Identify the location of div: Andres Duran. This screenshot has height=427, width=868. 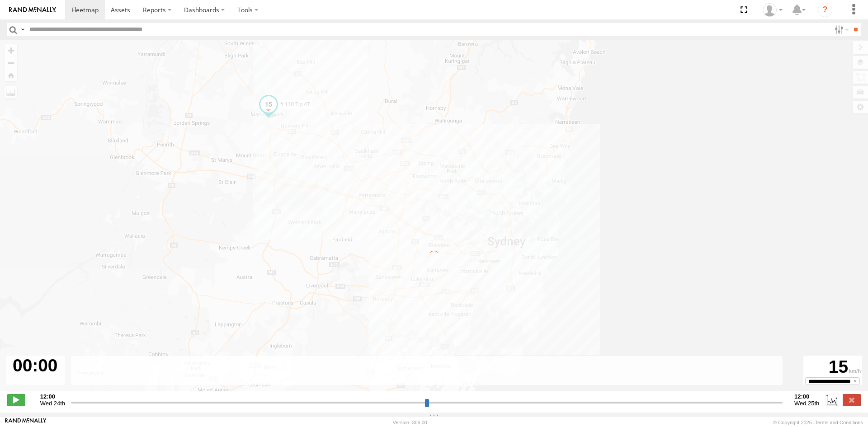
(772, 10).